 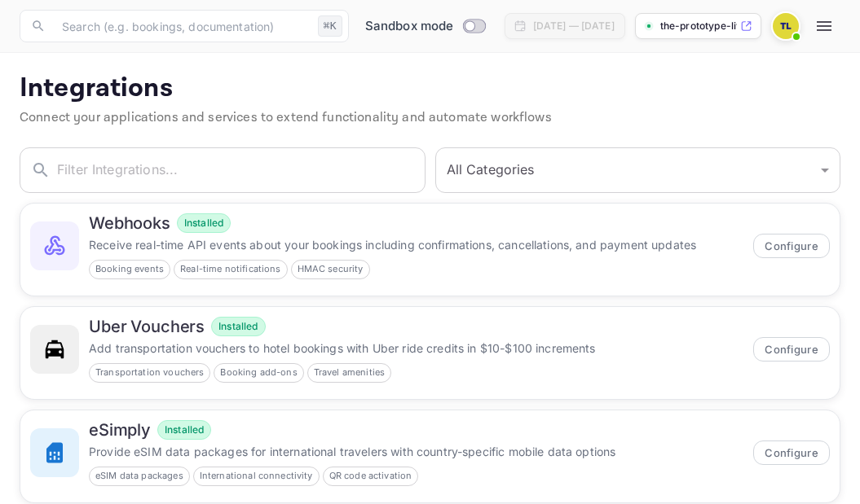 I want to click on div: ⌘K, so click(x=330, y=26).